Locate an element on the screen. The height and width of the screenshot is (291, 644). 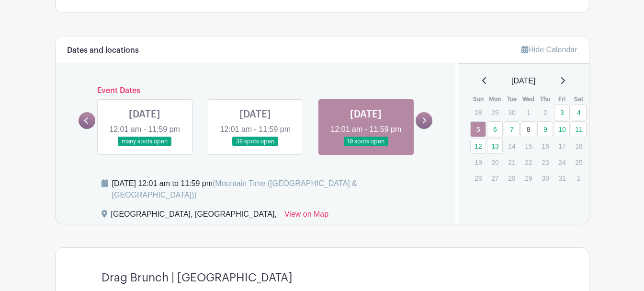
th: Sun is located at coordinates (478, 99).